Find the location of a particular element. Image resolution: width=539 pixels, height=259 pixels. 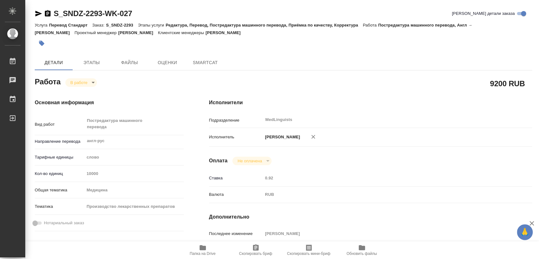

a: S_SNDZ-2293-WK-027 is located at coordinates (93, 13).